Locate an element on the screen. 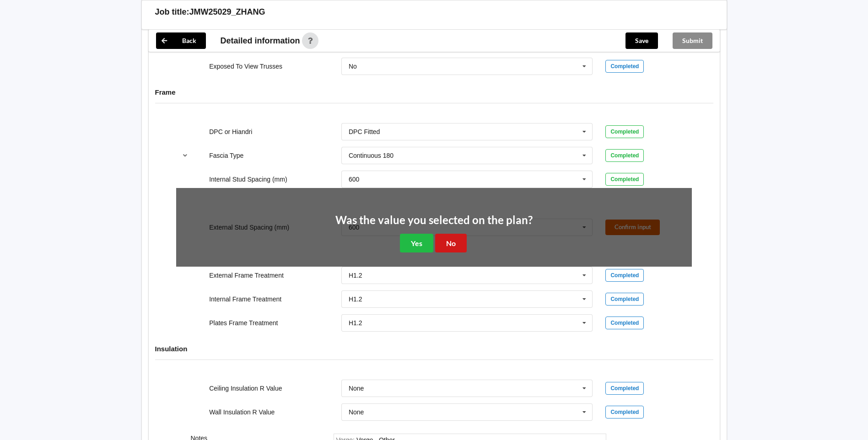  button: No is located at coordinates (450, 243).